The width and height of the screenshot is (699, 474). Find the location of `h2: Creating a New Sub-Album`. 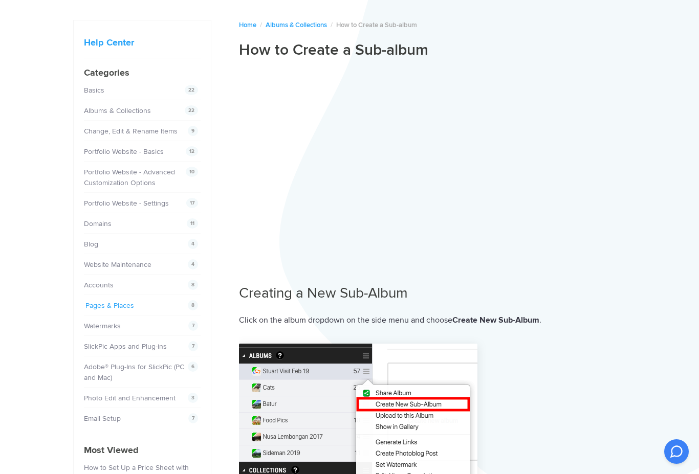

h2: Creating a New Sub-Album is located at coordinates (432, 293).